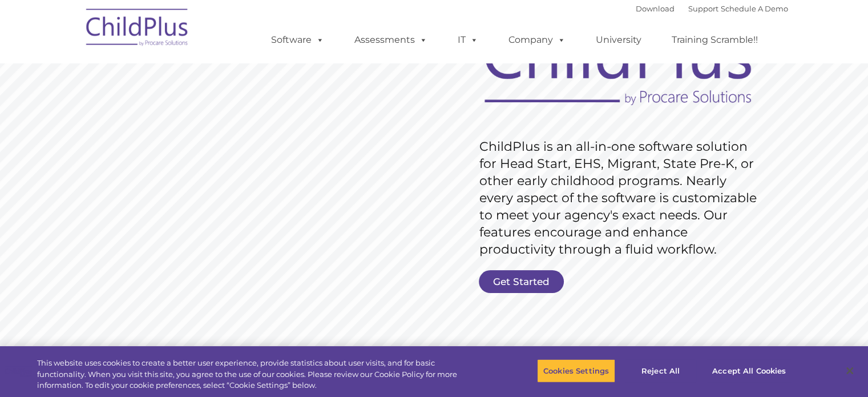  What do you see at coordinates (618, 40) in the screenshot?
I see `a: University` at bounding box center [618, 40].